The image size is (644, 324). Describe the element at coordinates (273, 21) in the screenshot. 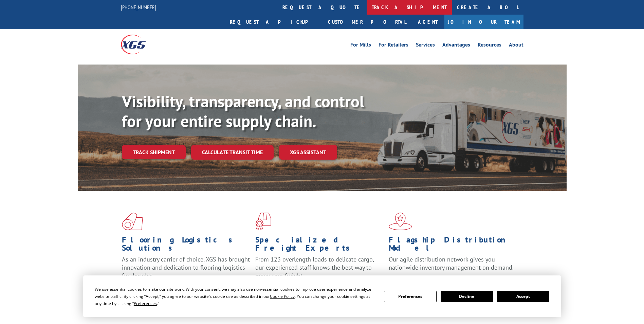

I see `a: Request a pickup` at that location.